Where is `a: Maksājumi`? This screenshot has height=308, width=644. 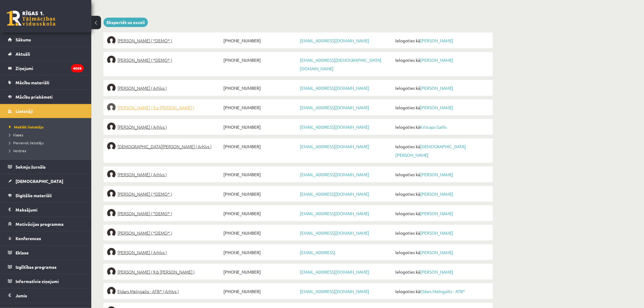
a: Maksājumi is located at coordinates (46, 210).